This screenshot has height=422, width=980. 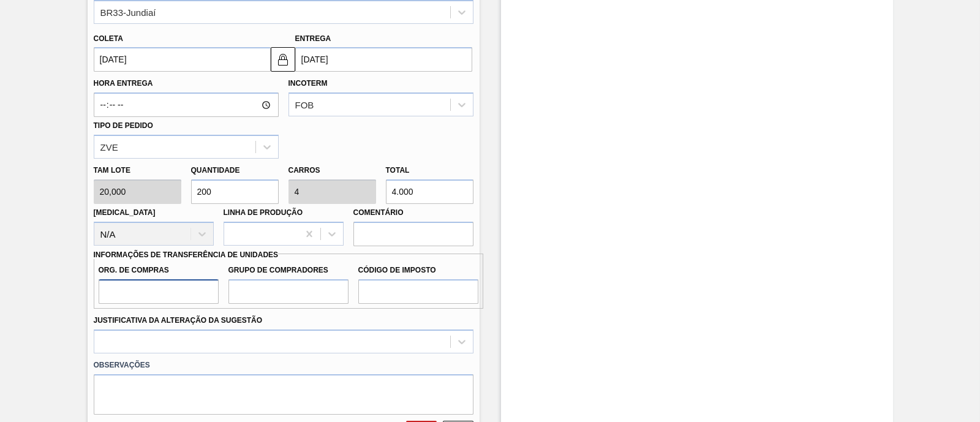 What do you see at coordinates (178, 320) in the screenshot?
I see `label: Justificativa da Alteração da Sugestão` at bounding box center [178, 320].